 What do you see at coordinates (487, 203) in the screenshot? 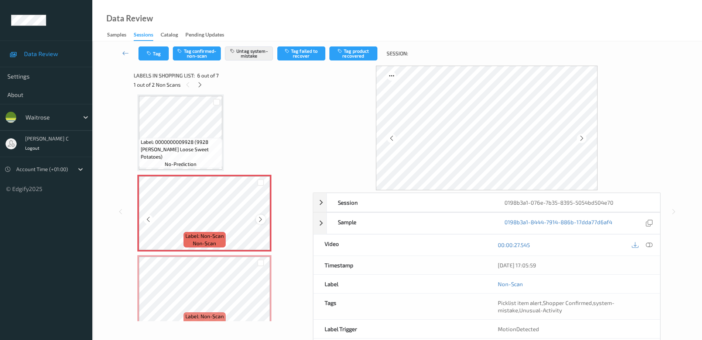
I see `div: Session0198b3a1-076e-7b35-8395-5054bd504e70` at bounding box center [487, 203].